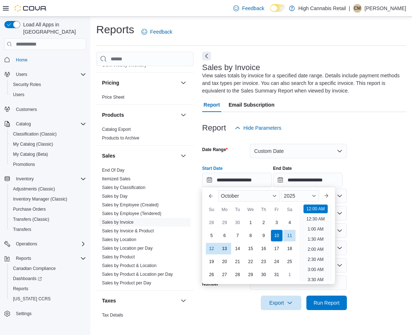  Describe the element at coordinates (357, 8) in the screenshot. I see `div: Chris Macdonald` at that location.